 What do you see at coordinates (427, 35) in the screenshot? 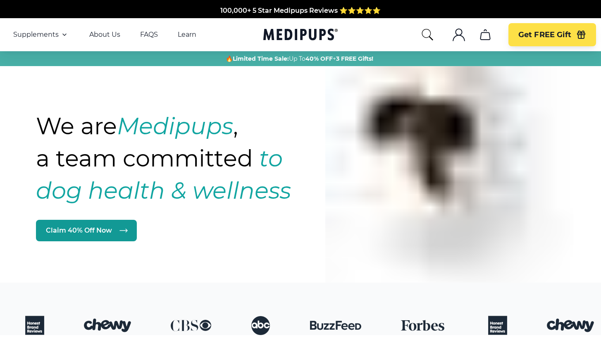
I see `button: search` at bounding box center [427, 35].